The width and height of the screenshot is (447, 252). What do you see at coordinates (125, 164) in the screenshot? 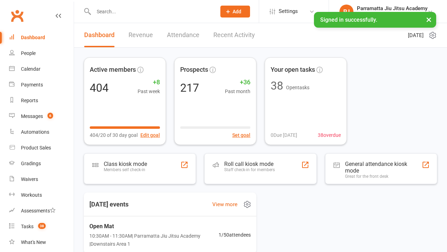
I see `div: Class kiosk mode` at bounding box center [125, 164].